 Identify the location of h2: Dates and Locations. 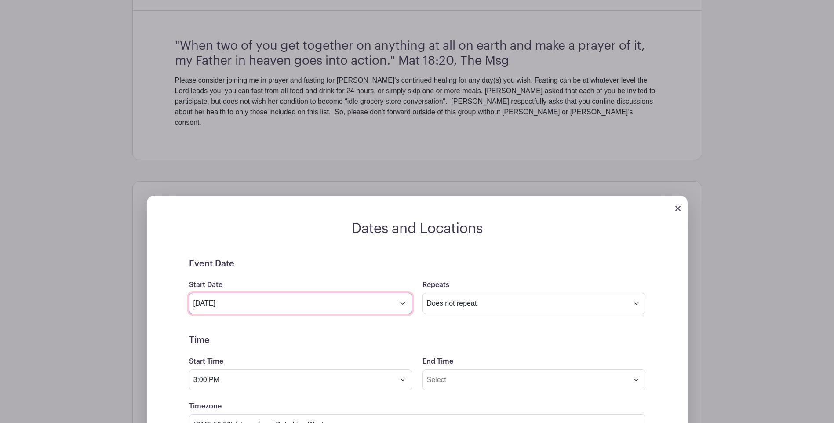
(417, 229).